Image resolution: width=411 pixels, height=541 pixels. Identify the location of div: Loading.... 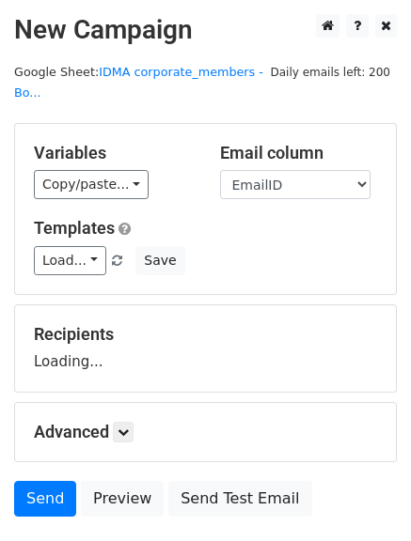
(205, 349).